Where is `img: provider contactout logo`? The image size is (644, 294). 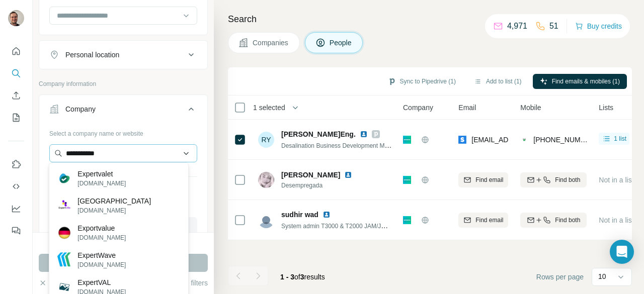
img: provider contactout logo is located at coordinates (525, 140).